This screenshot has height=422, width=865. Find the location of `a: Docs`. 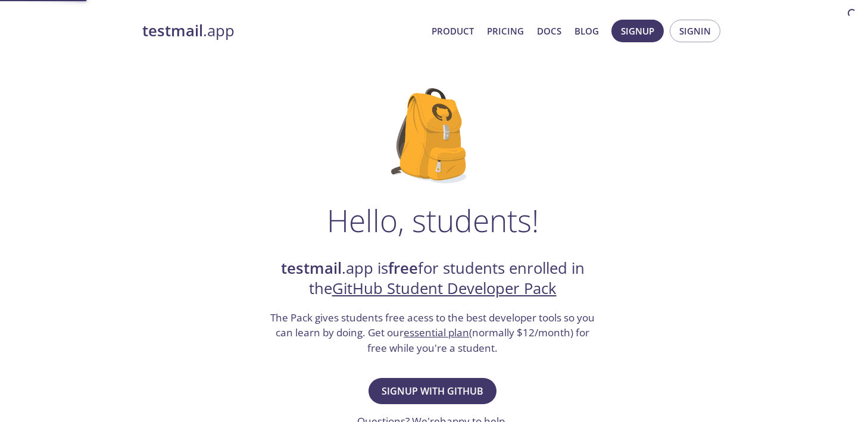

a: Docs is located at coordinates (549, 31).